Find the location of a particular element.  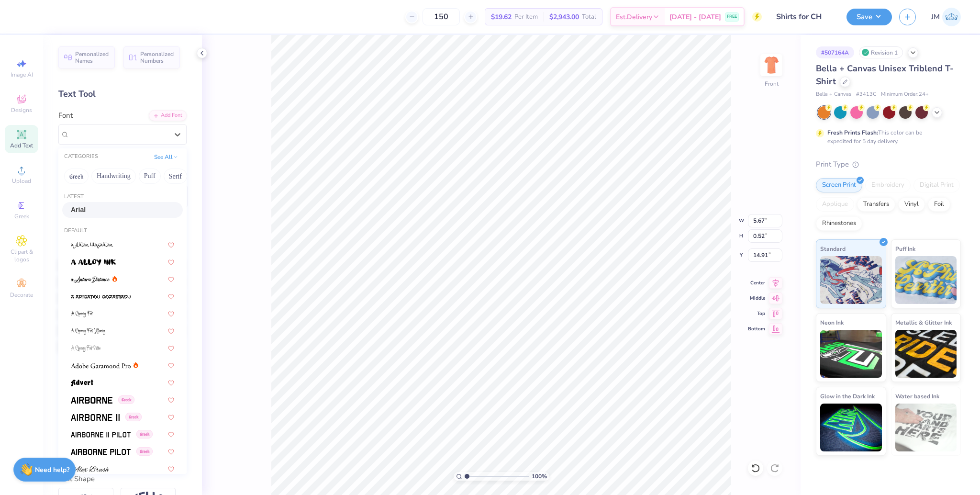

img: John Michael Binayas is located at coordinates (951, 17).